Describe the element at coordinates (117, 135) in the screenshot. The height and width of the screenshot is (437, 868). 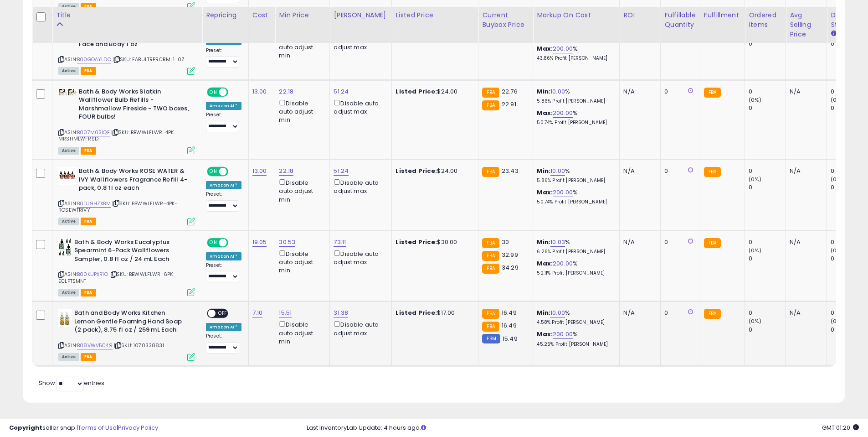
I see `span: | SKU: BBWWLFLWR-4PK-MRSHMLWFRSD` at that location.